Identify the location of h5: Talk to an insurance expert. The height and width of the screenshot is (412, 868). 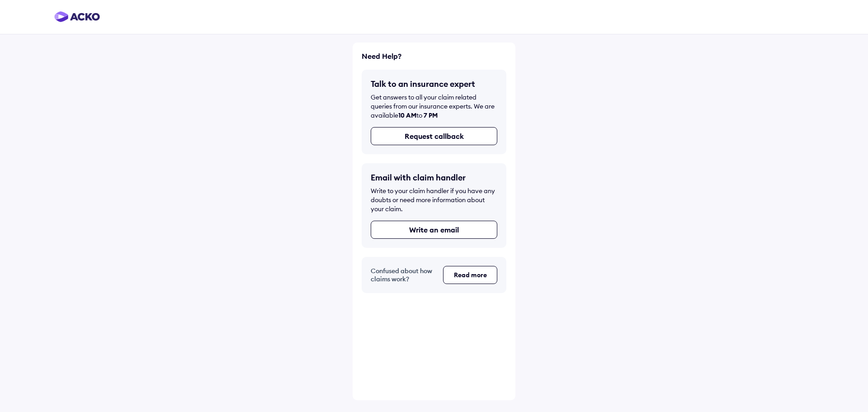
(434, 83).